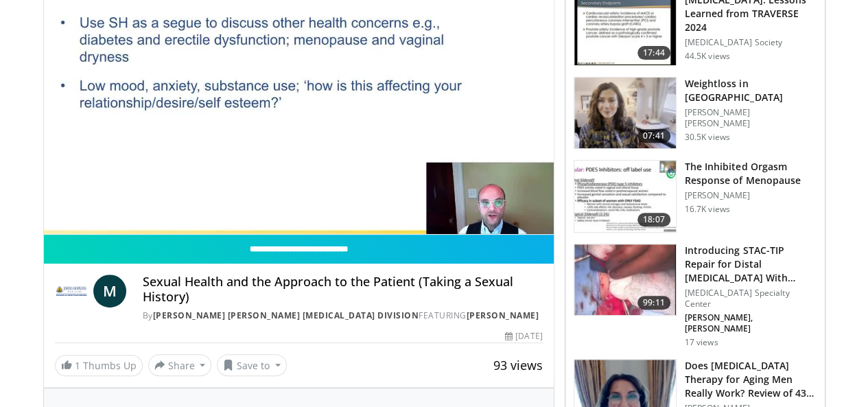  Describe the element at coordinates (110, 291) in the screenshot. I see `a: M` at that location.